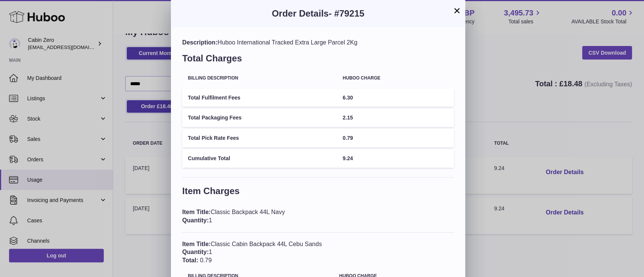 This screenshot has width=644, height=277. Describe the element at coordinates (318, 252) in the screenshot. I see `div: Classic Cabin Backpack 44L Cebu Sands 1` at that location.